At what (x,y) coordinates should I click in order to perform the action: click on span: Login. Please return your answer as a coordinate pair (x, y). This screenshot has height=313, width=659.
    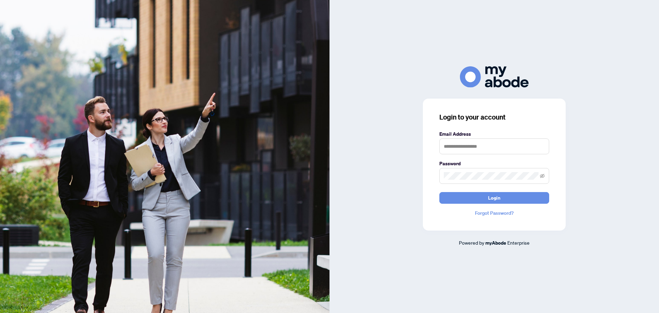
    Looking at the image, I should click on (494, 198).